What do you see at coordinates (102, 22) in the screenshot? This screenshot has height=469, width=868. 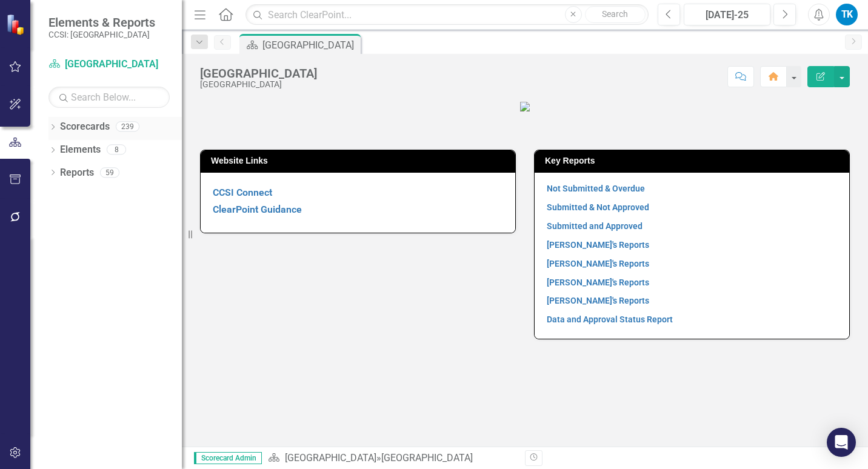 I see `span: Elements & Reports` at bounding box center [102, 22].